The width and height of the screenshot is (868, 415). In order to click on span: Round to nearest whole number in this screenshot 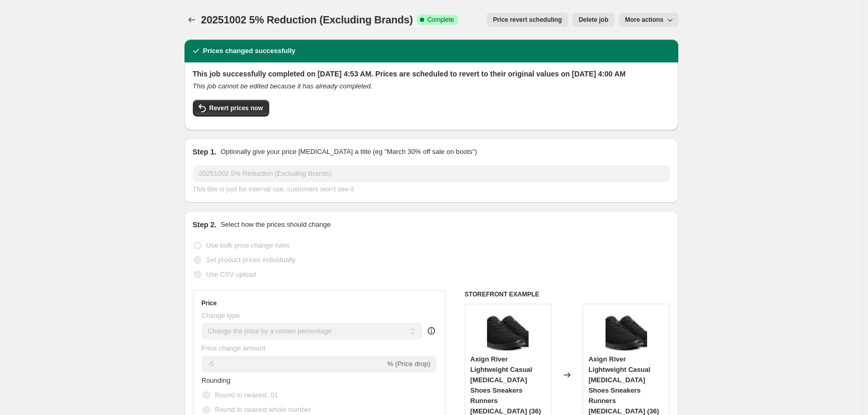, I will do `click(263, 410)`.